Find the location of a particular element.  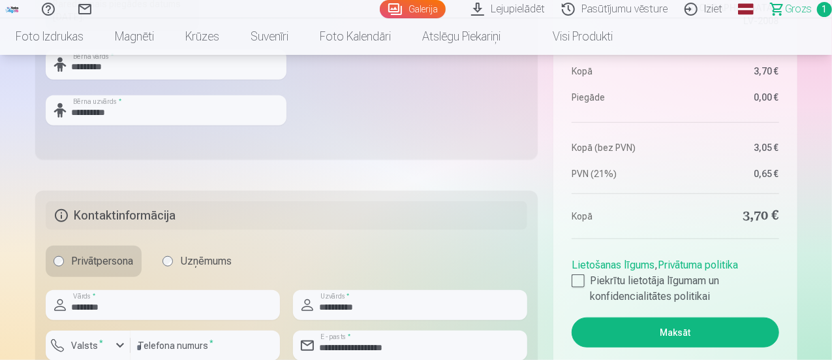

input: Privātpersona is located at coordinates (59, 261).